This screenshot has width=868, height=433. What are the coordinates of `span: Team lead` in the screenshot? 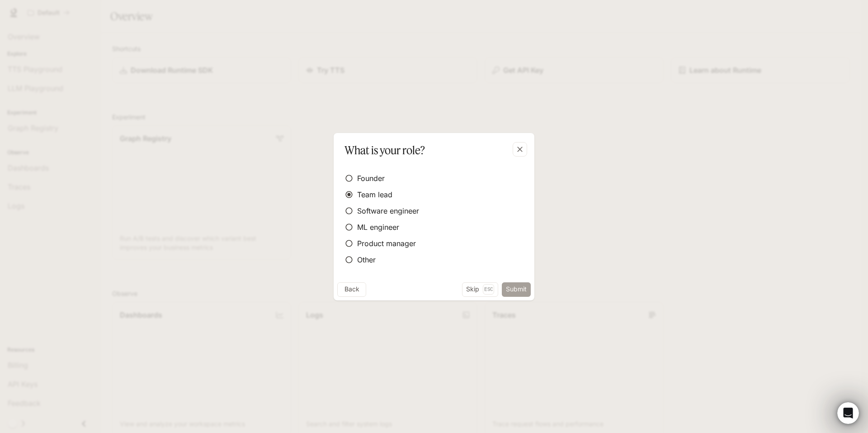 It's located at (375, 194).